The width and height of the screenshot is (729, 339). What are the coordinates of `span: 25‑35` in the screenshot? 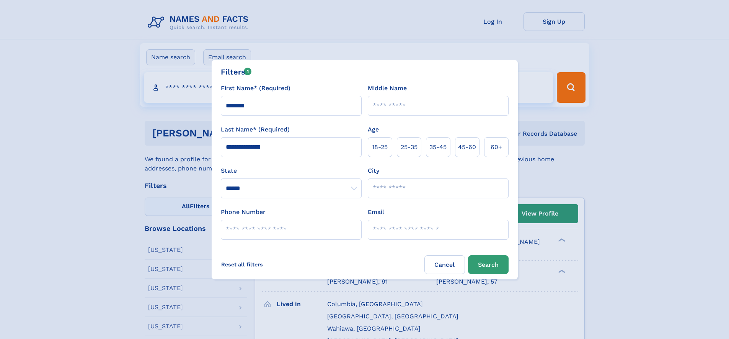 It's located at (409, 147).